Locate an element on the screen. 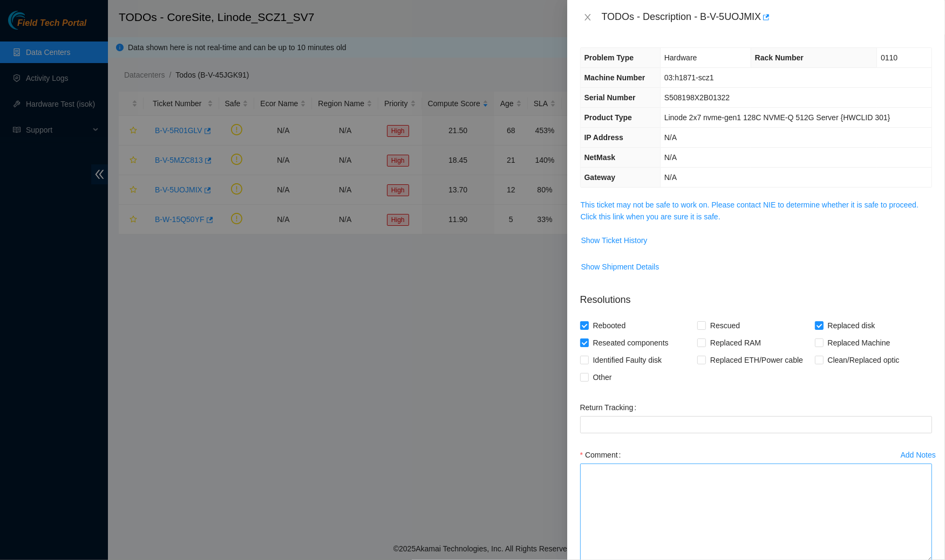 This screenshot has width=945, height=560. span: Rescued is located at coordinates (724, 326).